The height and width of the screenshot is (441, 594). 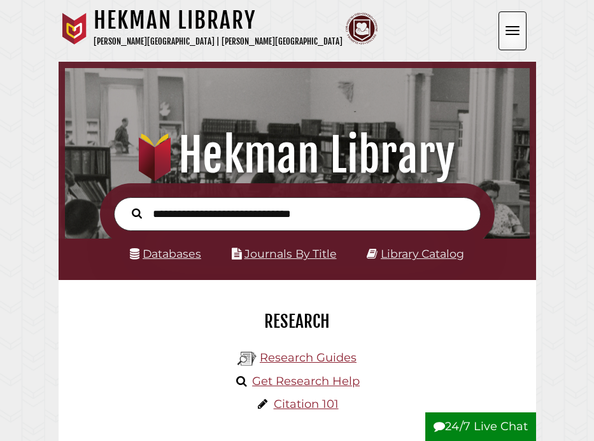 I want to click on img: Calvin University, so click(x=74, y=29).